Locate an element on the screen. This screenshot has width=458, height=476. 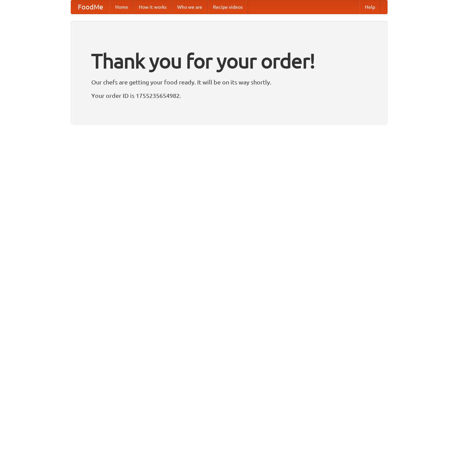
a: Help is located at coordinates (370, 7).